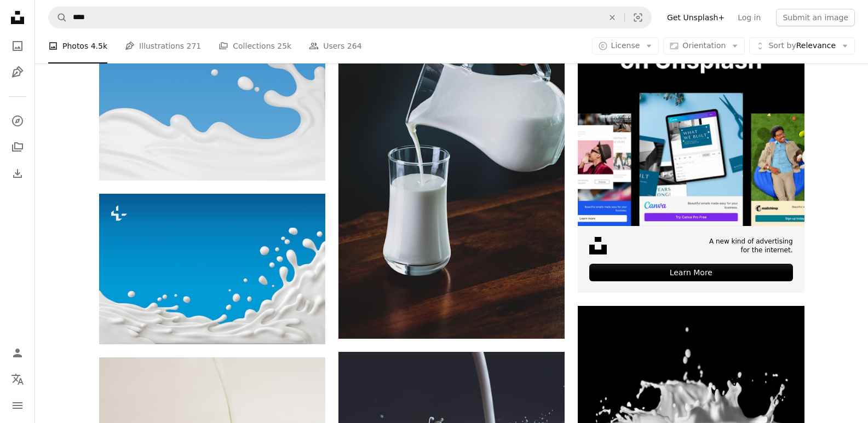 This screenshot has height=423, width=868. I want to click on span: Sort by, so click(782, 45).